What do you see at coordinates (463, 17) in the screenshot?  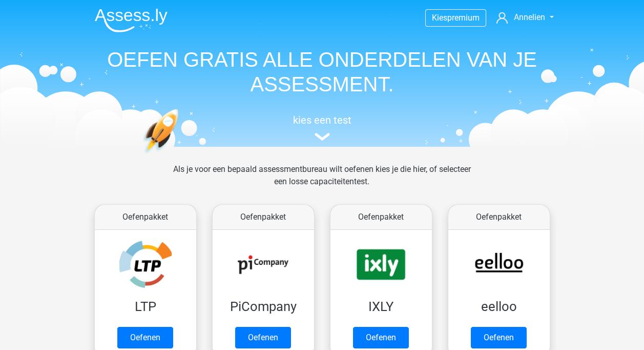 I see `span: premium` at bounding box center [463, 17].